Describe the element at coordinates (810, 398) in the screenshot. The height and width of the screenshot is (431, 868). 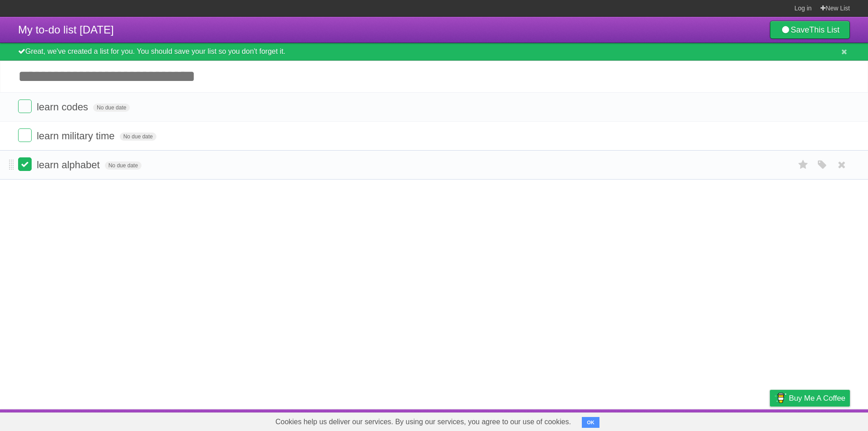
I see `a: Buy me a coffee` at that location.